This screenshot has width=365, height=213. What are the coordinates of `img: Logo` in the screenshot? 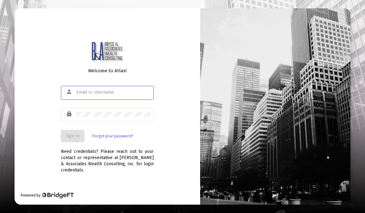 It's located at (107, 51).